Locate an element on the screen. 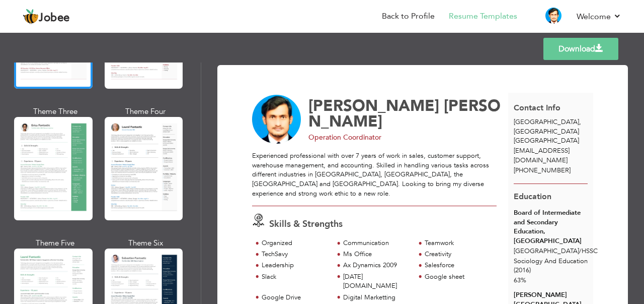  div: Google sheet is located at coordinates (457, 277).